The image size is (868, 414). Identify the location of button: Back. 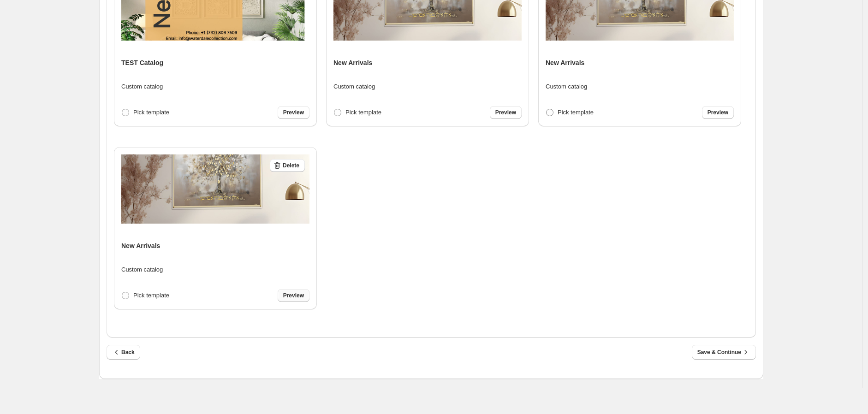
(123, 352).